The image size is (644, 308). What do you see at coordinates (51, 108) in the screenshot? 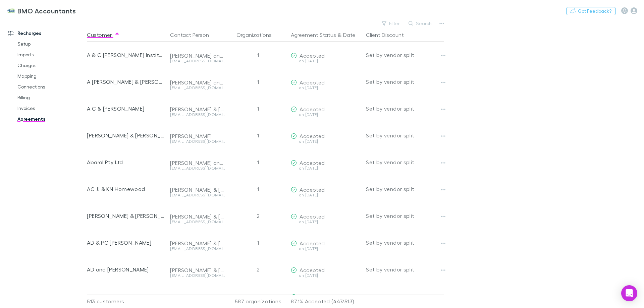
I see `a: Invoices` at bounding box center [51, 108].